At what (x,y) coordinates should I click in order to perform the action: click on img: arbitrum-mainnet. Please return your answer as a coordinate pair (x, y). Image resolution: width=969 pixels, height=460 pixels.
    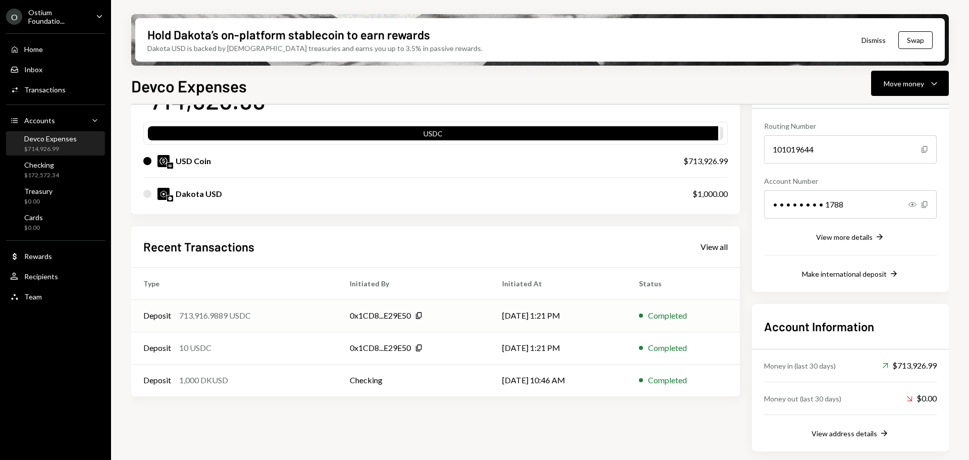
    Looking at the image, I should click on (170, 165).